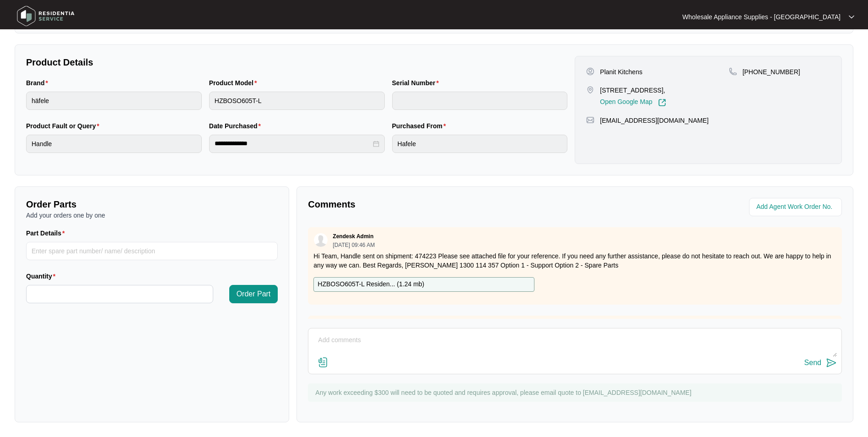 The width and height of the screenshot is (868, 437). I want to click on label: Brand, so click(39, 83).